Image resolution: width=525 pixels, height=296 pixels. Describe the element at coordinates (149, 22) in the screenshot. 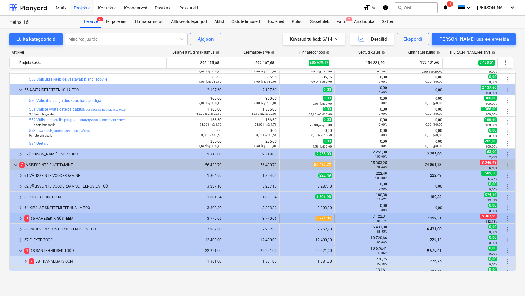

I see `div: Hinnapäringud` at that location.